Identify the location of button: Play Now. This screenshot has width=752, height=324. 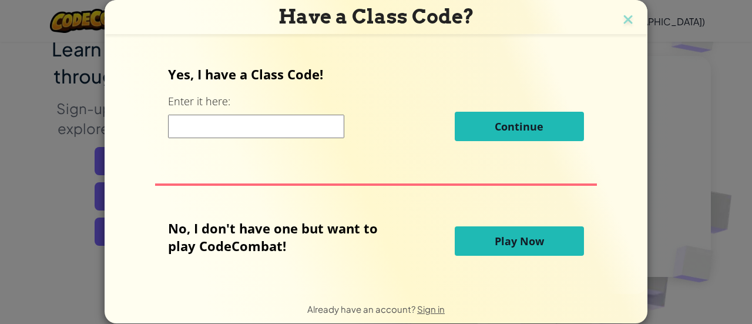
(520, 241).